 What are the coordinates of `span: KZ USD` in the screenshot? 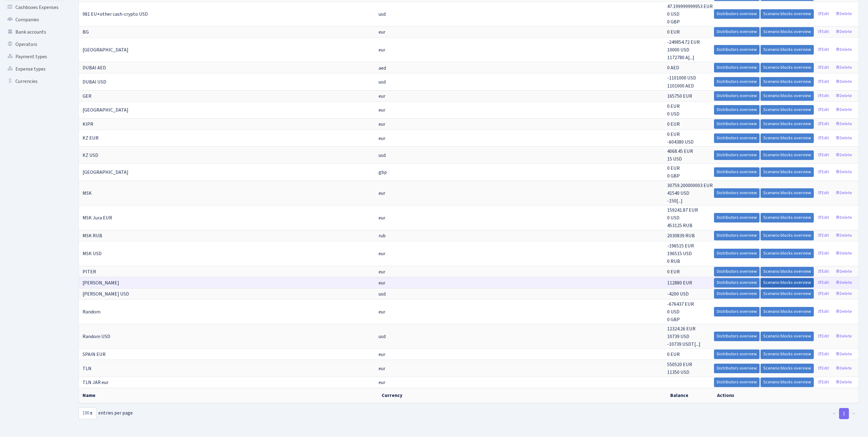 It's located at (90, 155).